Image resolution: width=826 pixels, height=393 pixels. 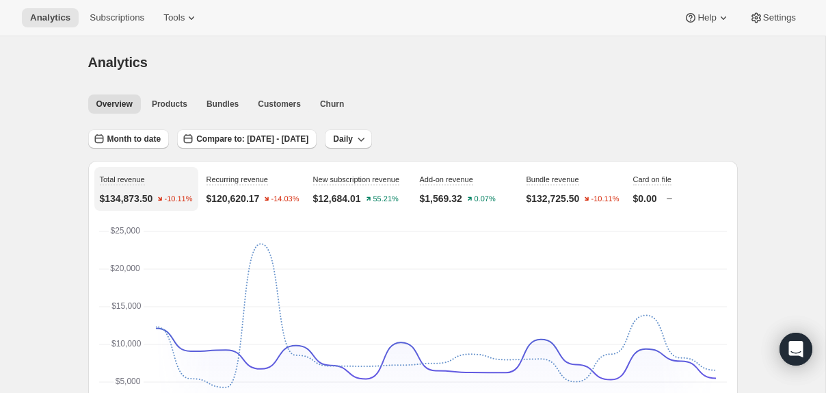 I want to click on button: Analytics, so click(x=50, y=18).